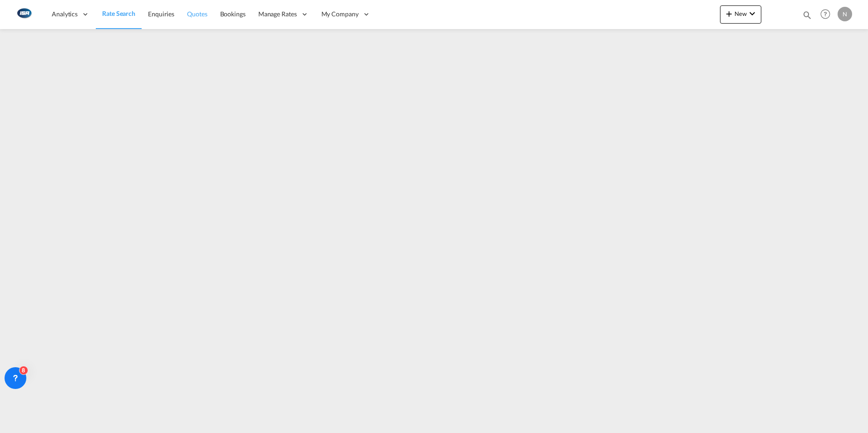  I want to click on md-icon: icon-chevron-down, so click(752, 13).